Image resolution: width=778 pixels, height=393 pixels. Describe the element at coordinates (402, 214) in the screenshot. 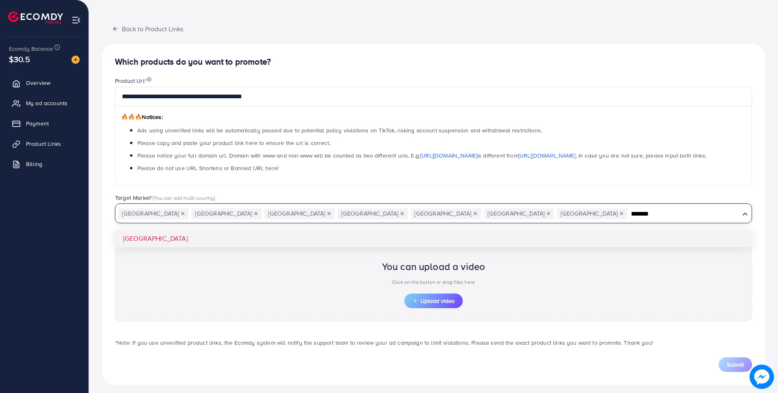

I see `button: Deselect Canada` at that location.